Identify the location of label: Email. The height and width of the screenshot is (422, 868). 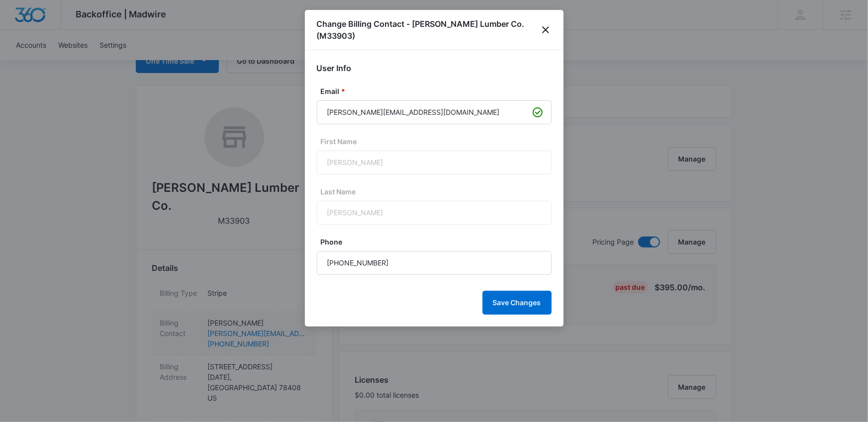
(438, 91).